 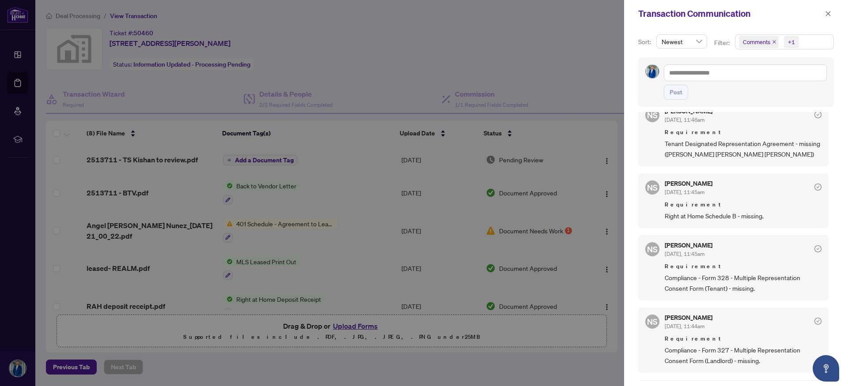 I want to click on button: Open asap, so click(x=826, y=369).